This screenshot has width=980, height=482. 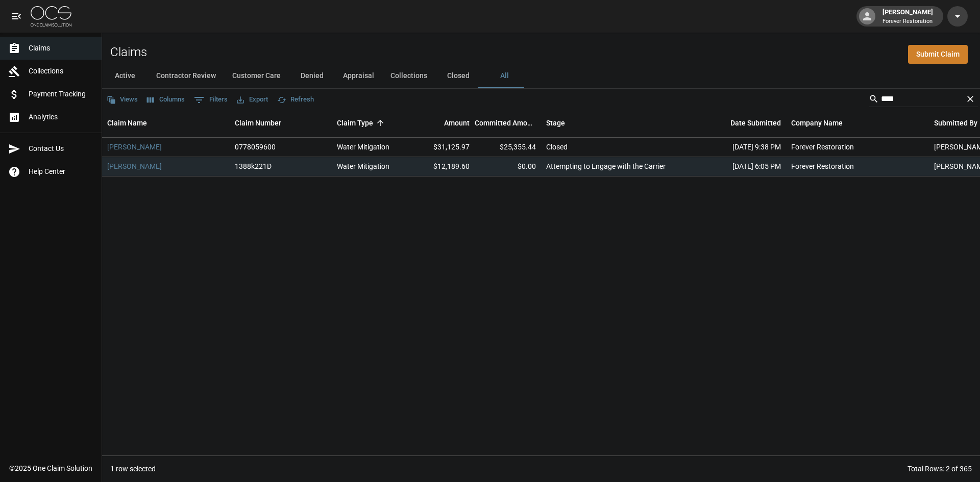 What do you see at coordinates (312, 76) in the screenshot?
I see `button: Denied` at bounding box center [312, 76].